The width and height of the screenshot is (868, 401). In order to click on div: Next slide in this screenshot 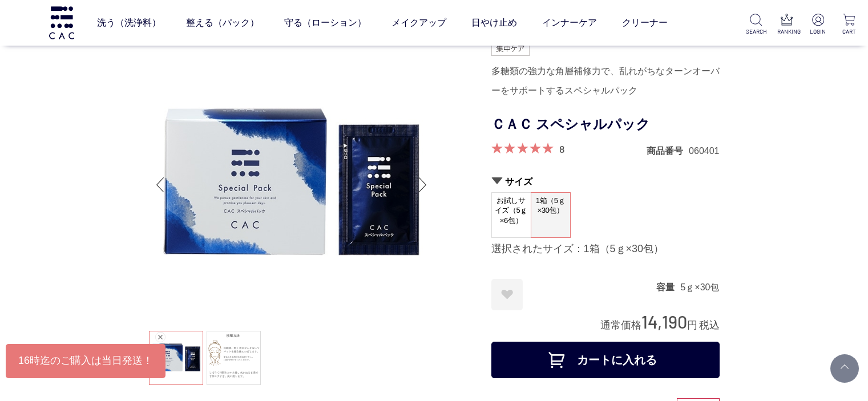, I will do `click(423, 185)`.